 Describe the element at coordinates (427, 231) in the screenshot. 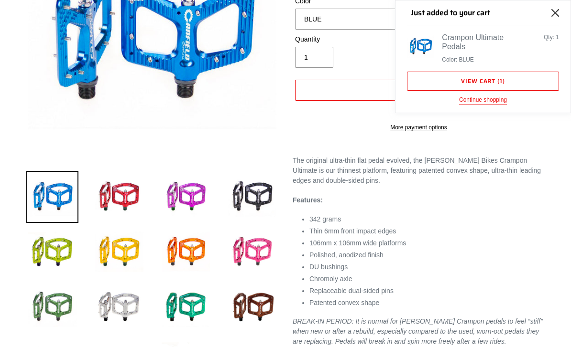

I see `li: Thin 6mm front impact edges` at that location.